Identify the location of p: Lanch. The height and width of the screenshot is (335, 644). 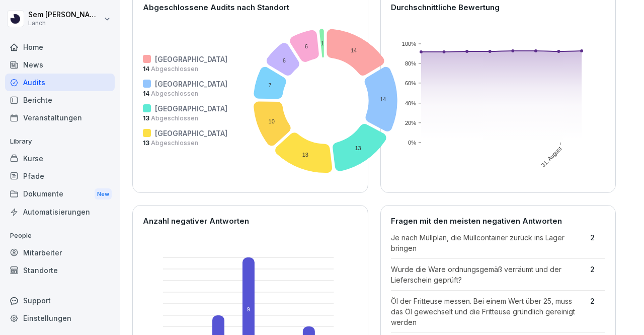
(65, 23).